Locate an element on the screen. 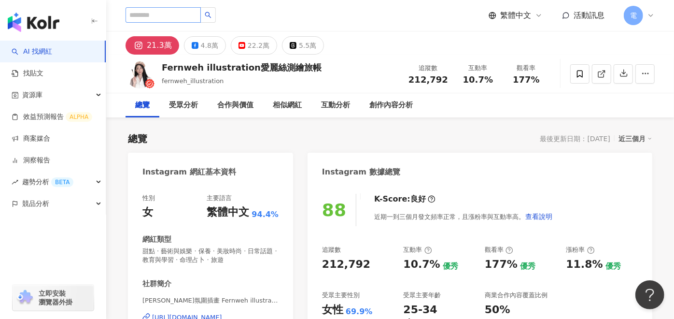 The width and height of the screenshot is (674, 319). span: 177% is located at coordinates (526, 80).